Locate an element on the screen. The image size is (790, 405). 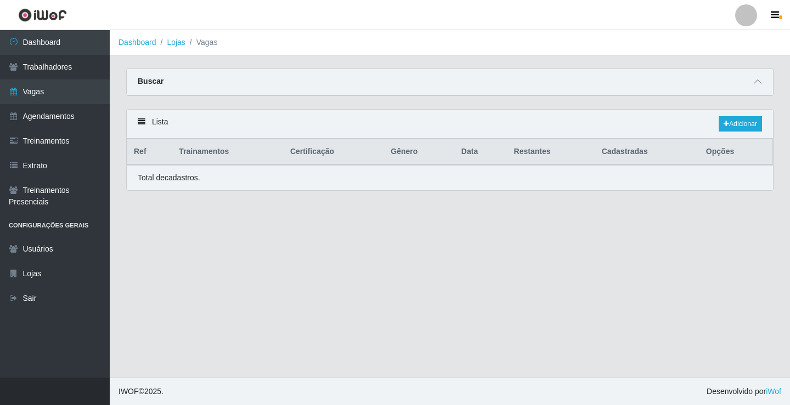
nav: breadcrumb is located at coordinates (450, 43).